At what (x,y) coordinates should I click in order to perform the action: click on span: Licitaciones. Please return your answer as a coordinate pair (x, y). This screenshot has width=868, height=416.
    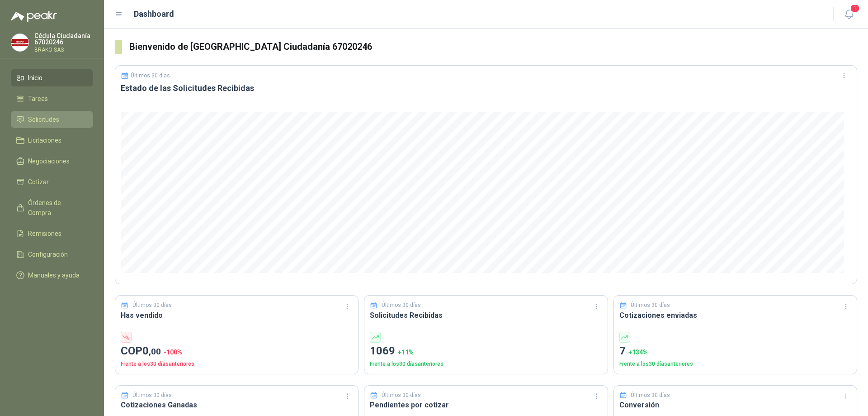
    Looking at the image, I should click on (45, 140).